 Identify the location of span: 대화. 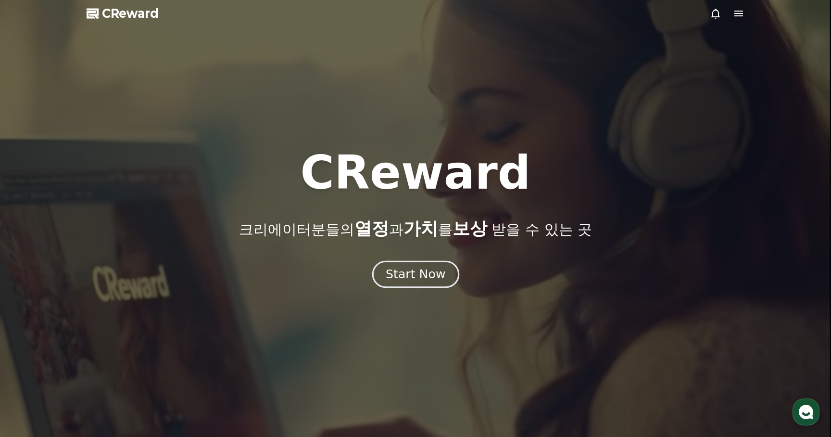
(94, 324).